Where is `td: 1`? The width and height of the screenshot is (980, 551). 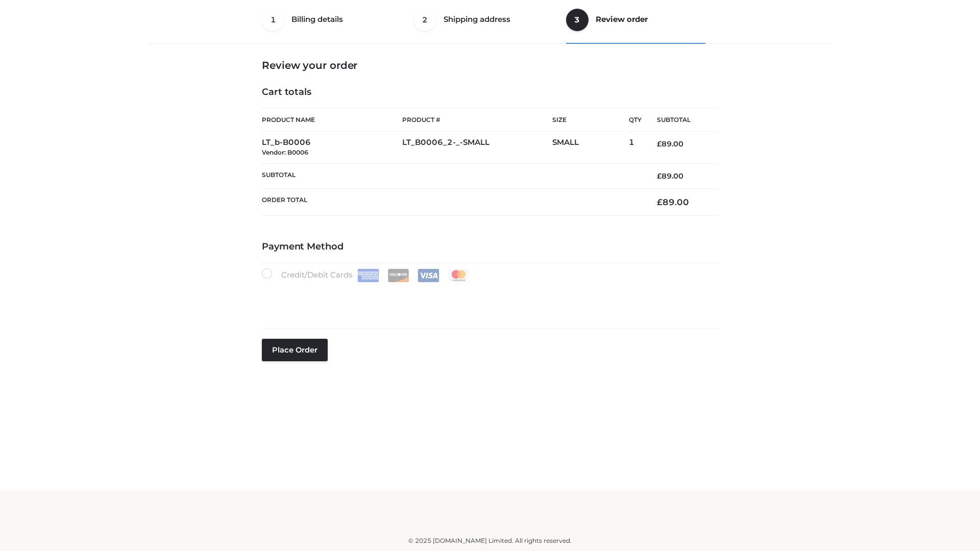
td: 1 is located at coordinates (636, 147).